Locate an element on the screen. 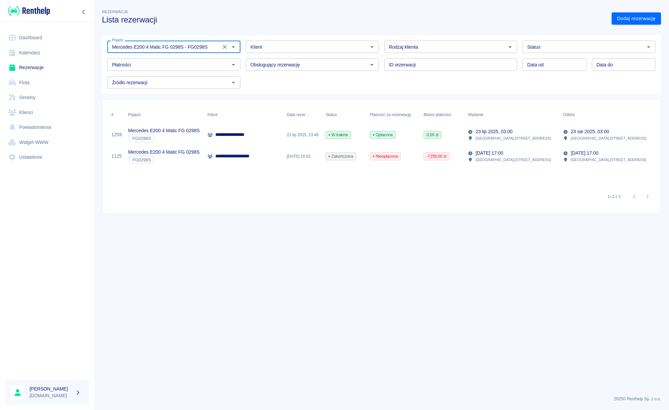 The height and width of the screenshot is (410, 669). div: 22 lip 2025, 23:48 is located at coordinates (303, 135).